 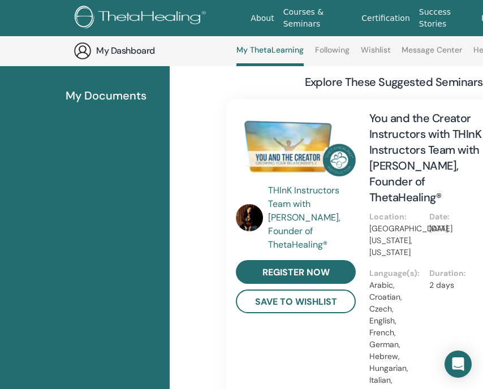 I want to click on img: You and the Creator Instructors, so click(x=296, y=149).